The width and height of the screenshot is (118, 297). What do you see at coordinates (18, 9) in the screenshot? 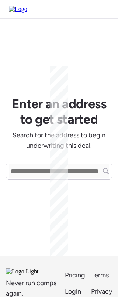
I see `img: Logo` at bounding box center [18, 9].